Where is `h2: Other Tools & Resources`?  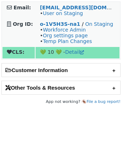 h2: Other Tools & Resources is located at coordinates (61, 87).